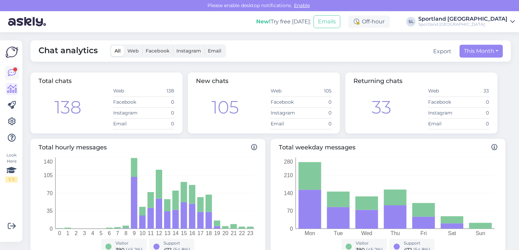 Image resolution: width=519 pixels, height=250 pixels. Describe the element at coordinates (226, 233) in the screenshot. I see `tspan: 20` at that location.